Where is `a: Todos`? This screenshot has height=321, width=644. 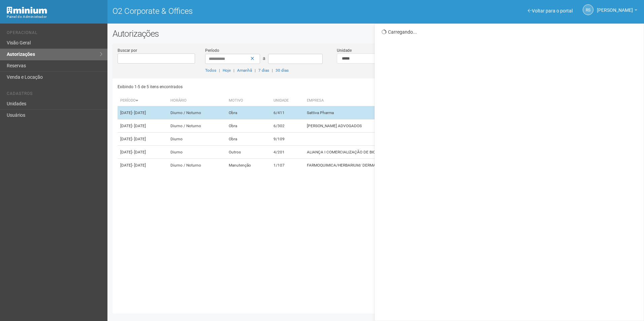 a: Todos is located at coordinates (211, 70).